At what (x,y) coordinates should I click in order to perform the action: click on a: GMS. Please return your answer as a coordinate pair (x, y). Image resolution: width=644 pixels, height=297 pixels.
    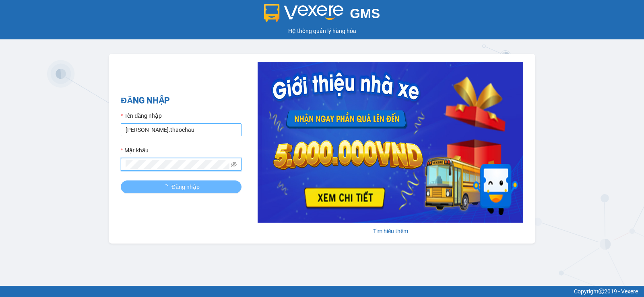
    Looking at the image, I should click on (322, 16).